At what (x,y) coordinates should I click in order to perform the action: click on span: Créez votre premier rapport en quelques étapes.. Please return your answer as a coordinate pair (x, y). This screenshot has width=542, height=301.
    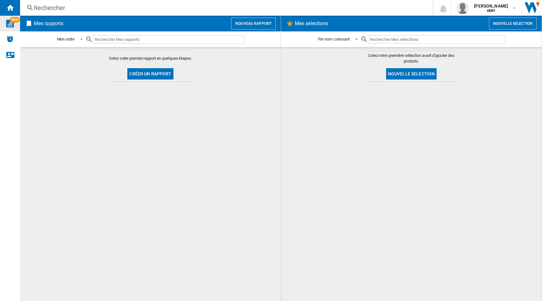
    Looking at the image, I should click on (150, 58).